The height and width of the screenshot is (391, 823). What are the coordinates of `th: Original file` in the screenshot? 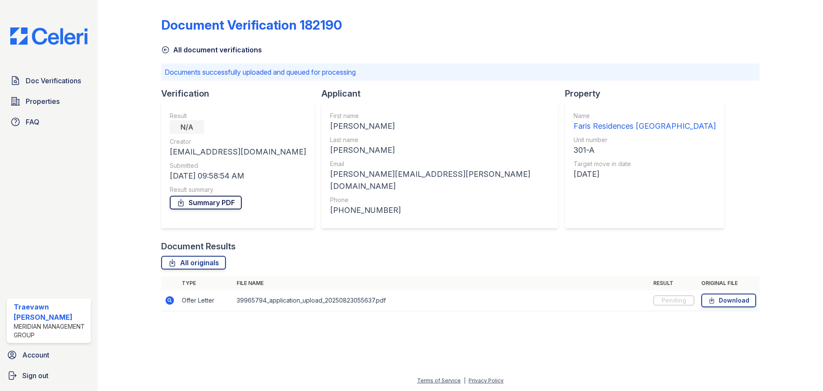 It's located at (729, 283).